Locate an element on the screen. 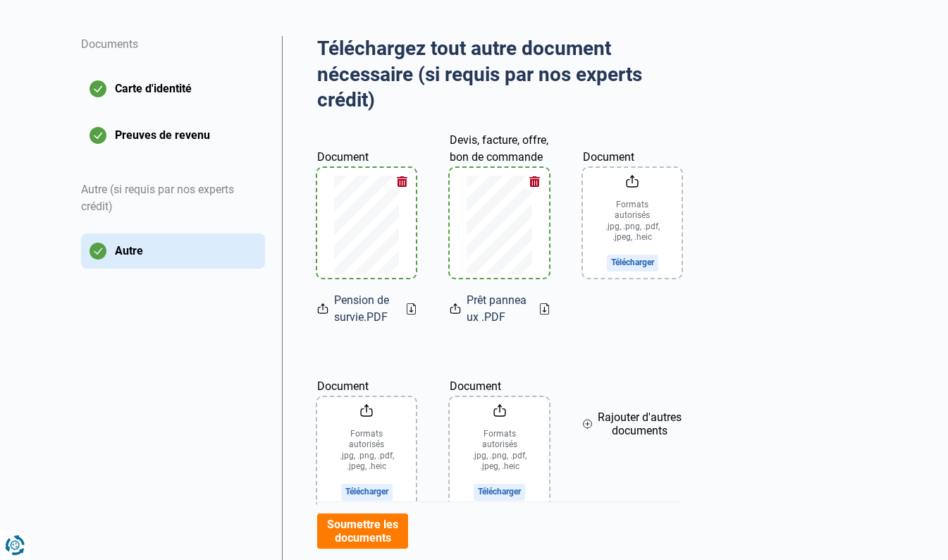 The width and height of the screenshot is (948, 560). span: Rajouter d'autres documents is located at coordinates (639, 424).